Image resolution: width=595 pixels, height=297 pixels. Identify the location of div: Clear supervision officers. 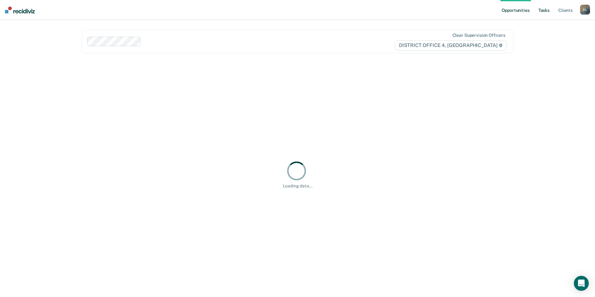
(479, 35).